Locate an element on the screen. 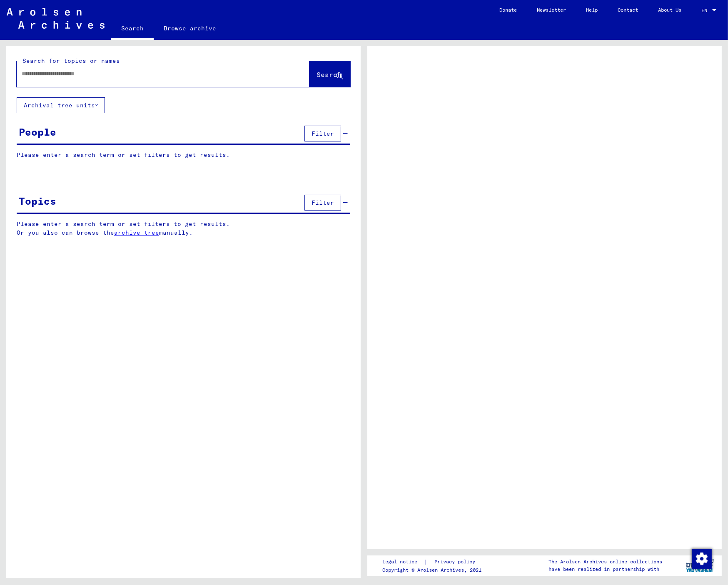 This screenshot has height=585, width=728. span: Search is located at coordinates (329, 75).